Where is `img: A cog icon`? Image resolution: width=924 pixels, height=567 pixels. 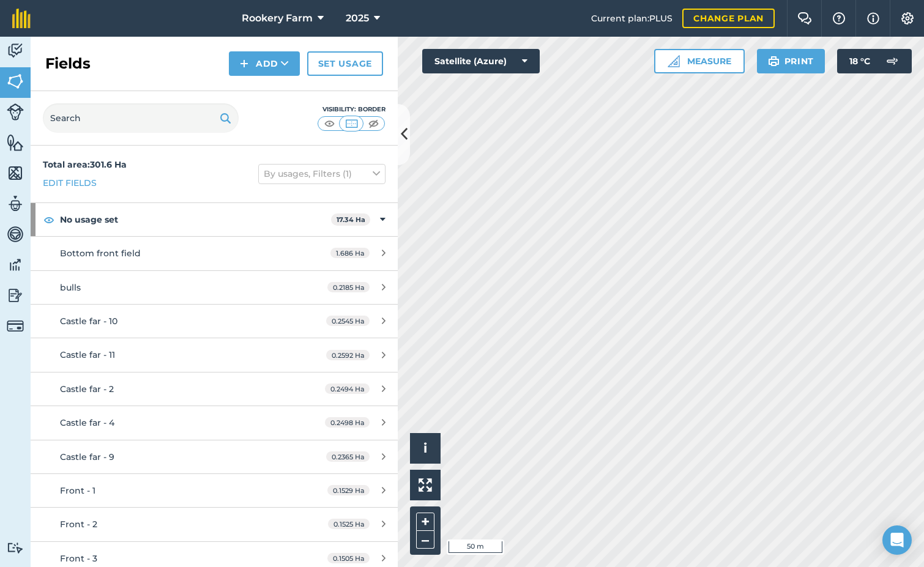 img: A cog icon is located at coordinates (907, 19).